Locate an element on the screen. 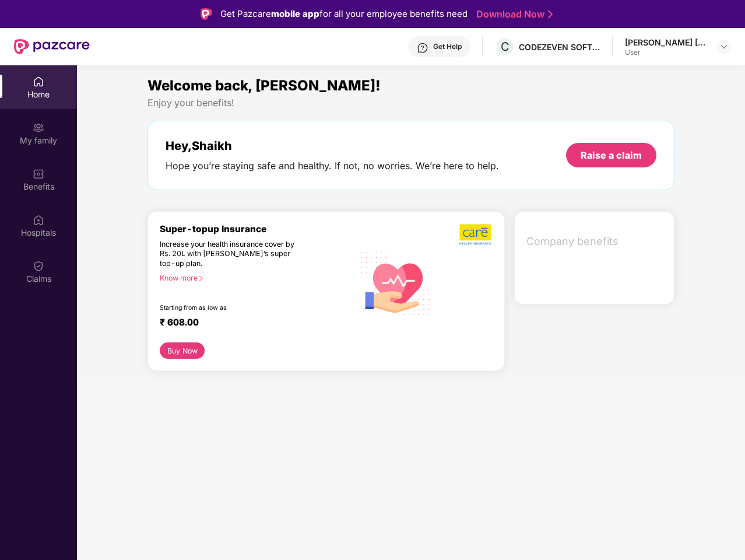 The height and width of the screenshot is (560, 745). a: Download Now is located at coordinates (512, 14).